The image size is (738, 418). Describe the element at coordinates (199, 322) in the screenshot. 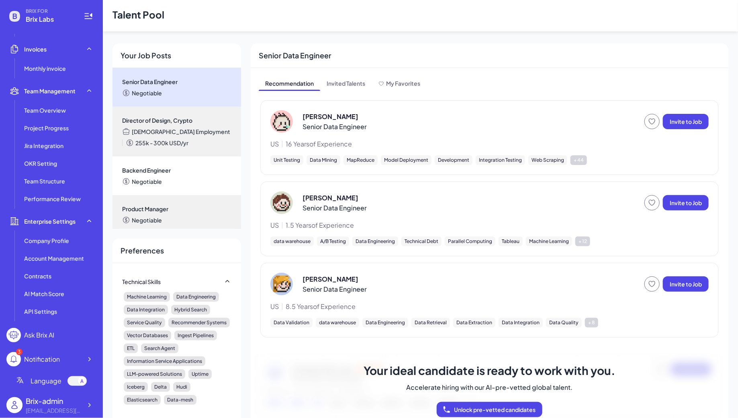

I see `div: Recommender Systems` at that location.